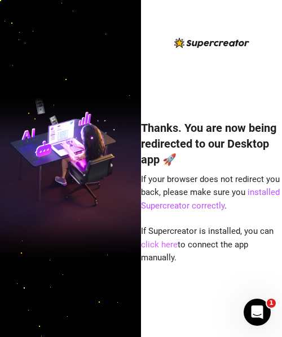 This screenshot has width=282, height=337. I want to click on a: installed Supercreator correctly, so click(210, 199).